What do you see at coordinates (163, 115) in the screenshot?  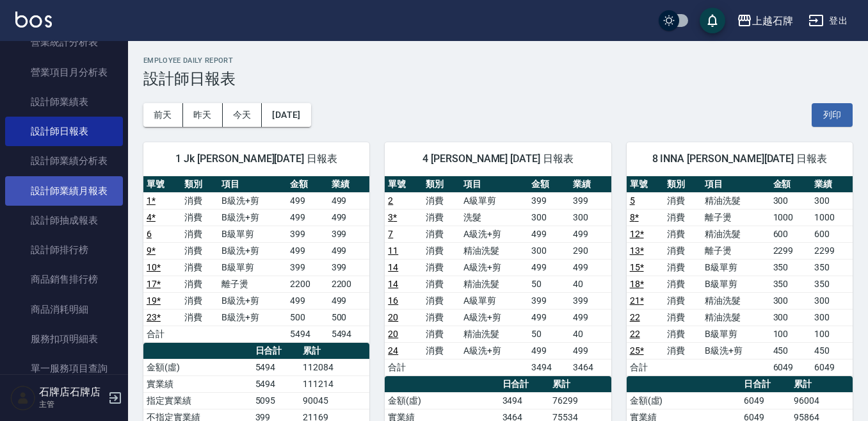 I see `button: 前天` at bounding box center [163, 115].